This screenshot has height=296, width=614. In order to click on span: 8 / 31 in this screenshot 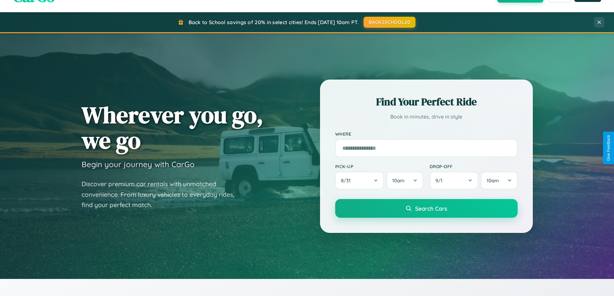, I will do `click(348, 181)`.